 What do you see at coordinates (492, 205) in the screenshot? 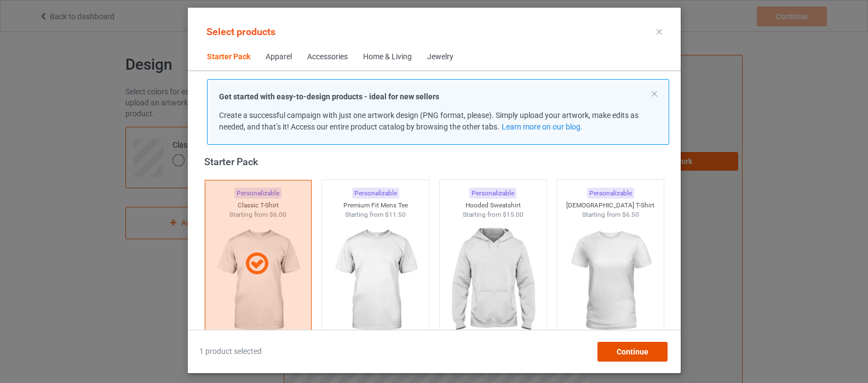
I see `div: Hooded Sweatshirt` at bounding box center [492, 205].